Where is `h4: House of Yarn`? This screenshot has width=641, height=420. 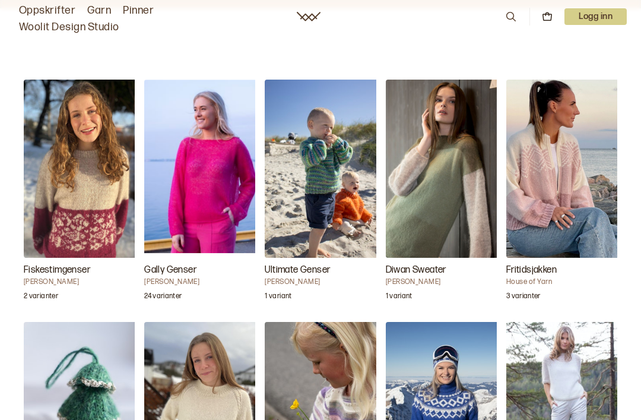 h4: House of Yarn is located at coordinates (566, 282).